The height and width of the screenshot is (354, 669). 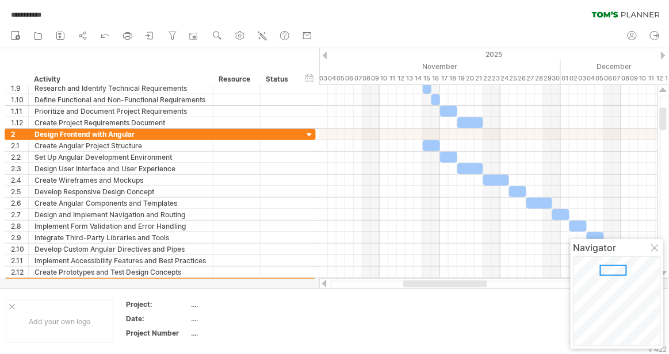 What do you see at coordinates (384, 78) in the screenshot?
I see `div: Monday, 10 November 2025` at bounding box center [384, 78].